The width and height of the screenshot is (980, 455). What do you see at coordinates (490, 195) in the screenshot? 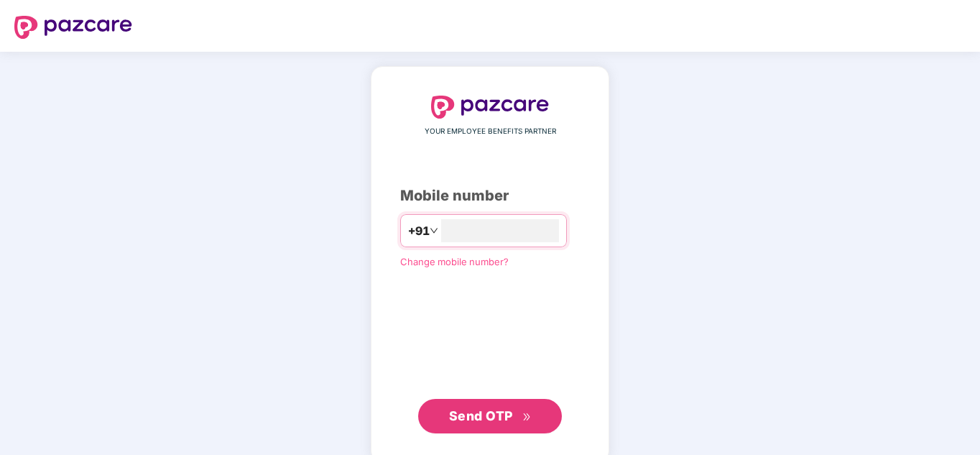
I see `div: Mobile number` at bounding box center [490, 195].